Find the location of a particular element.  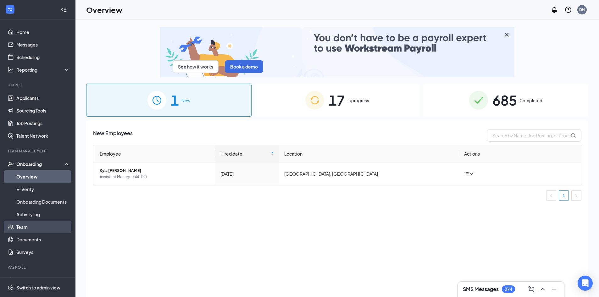

span: right is located at coordinates (577, 196).